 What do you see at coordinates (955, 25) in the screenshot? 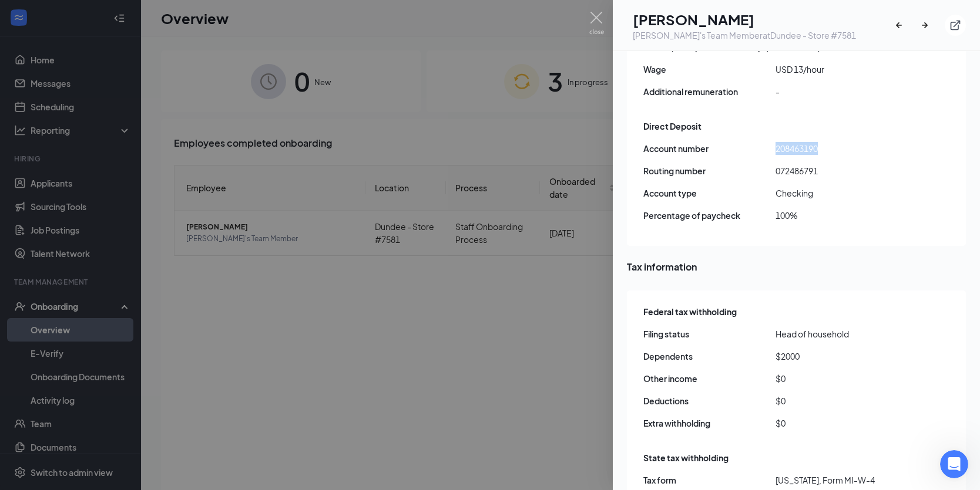
I see `button: ExternalLink` at bounding box center [955, 25].